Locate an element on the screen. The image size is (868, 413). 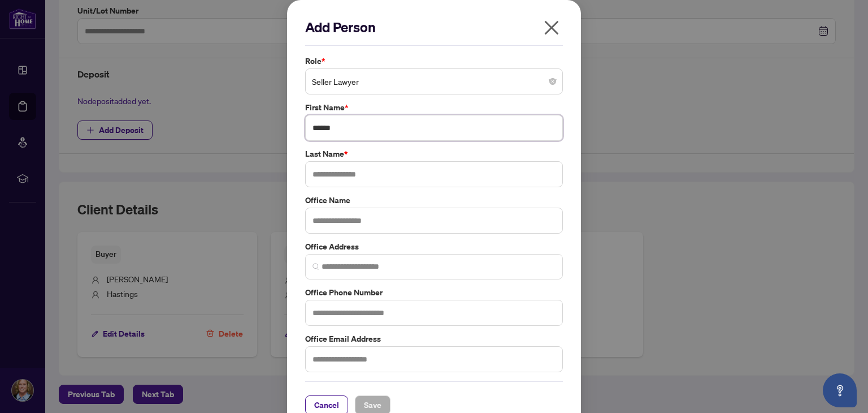
label: First Name is located at coordinates (434, 107).